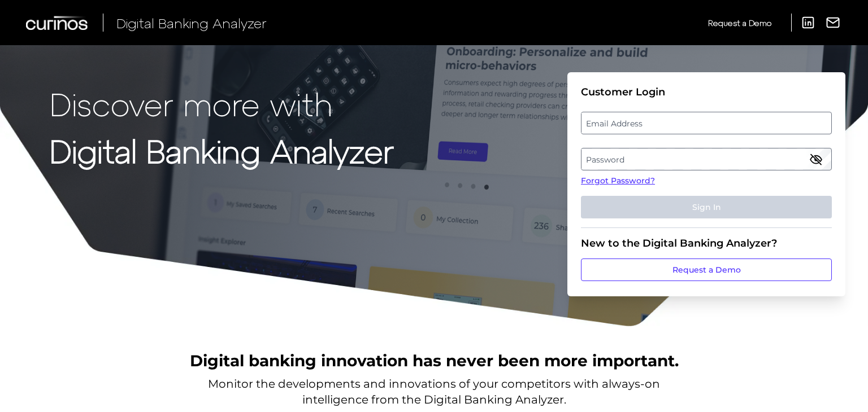 The width and height of the screenshot is (868, 412). What do you see at coordinates (221, 150) in the screenshot?
I see `strong: Digital Banking Analyzer` at bounding box center [221, 150].